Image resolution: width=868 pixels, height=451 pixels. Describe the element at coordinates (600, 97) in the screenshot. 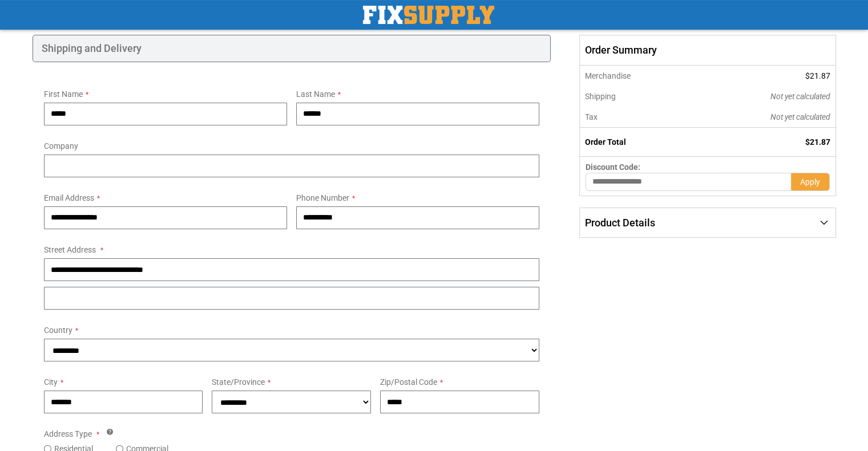

I see `span: Shipping` at that location.